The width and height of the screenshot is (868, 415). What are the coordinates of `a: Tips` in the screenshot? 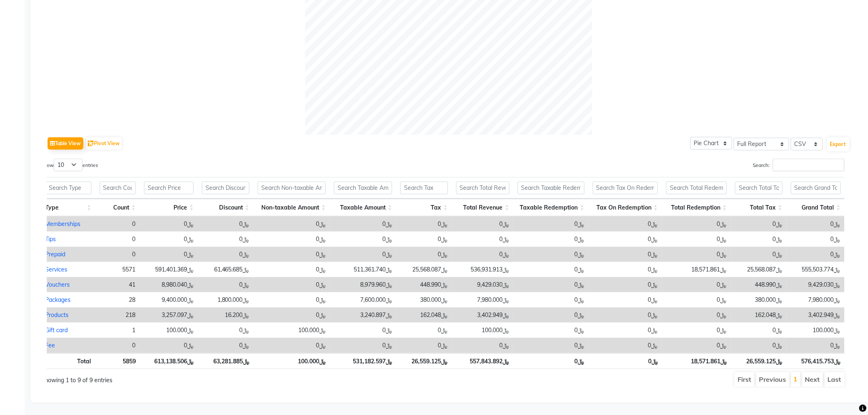 It's located at (50, 239).